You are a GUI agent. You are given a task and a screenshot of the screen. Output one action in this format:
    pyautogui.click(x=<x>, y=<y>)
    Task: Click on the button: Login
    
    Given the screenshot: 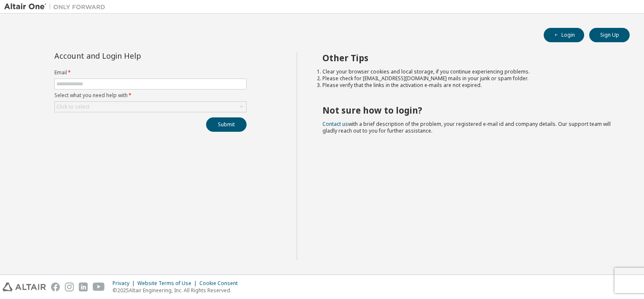 What is the action you would take?
    pyautogui.click(x=564, y=35)
    